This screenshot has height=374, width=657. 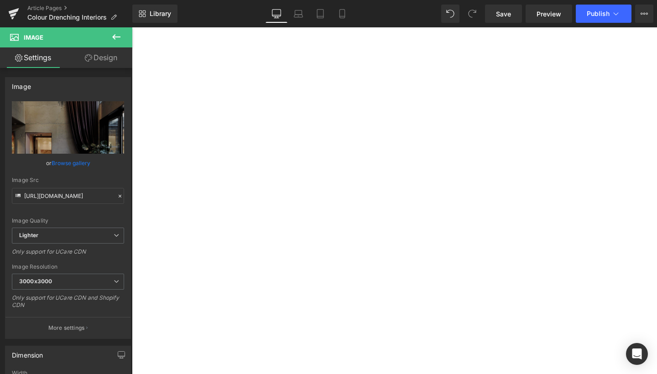 I want to click on button: Undo, so click(x=451, y=14).